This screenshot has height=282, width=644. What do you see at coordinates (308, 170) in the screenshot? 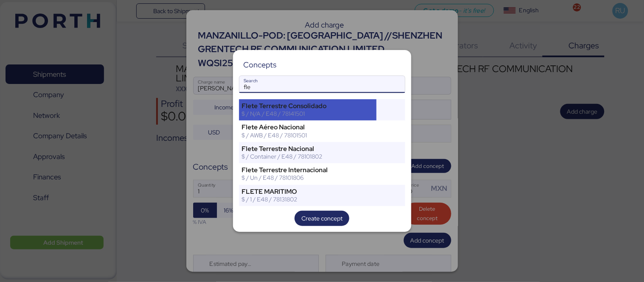
I see `div: Flete Terrestre Internacional` at bounding box center [308, 170].